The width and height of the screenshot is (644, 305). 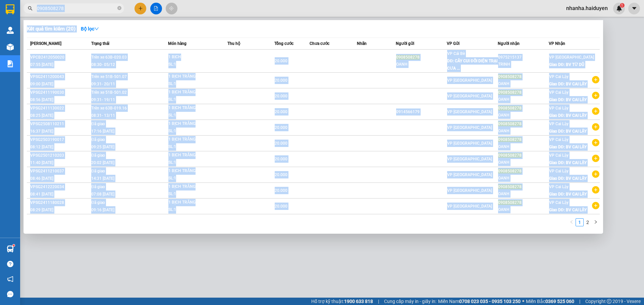 What do you see at coordinates (571, 222) in the screenshot?
I see `button: left` at bounding box center [571, 222].